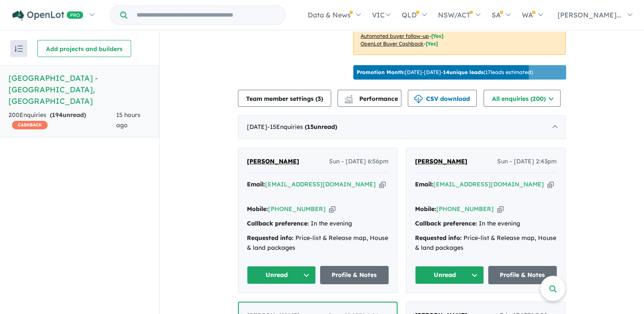  I want to click on u: Automated buyer follow-up, so click(395, 36).